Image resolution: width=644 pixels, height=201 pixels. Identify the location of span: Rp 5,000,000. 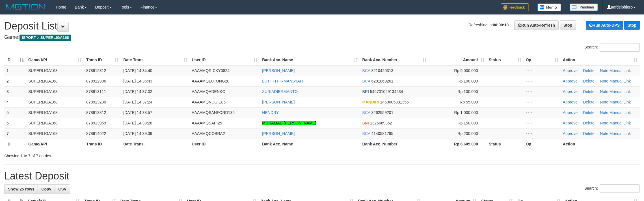
(466, 70).